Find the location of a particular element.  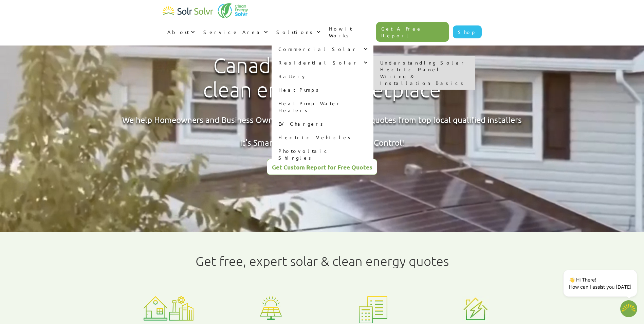

a: EV Chargers is located at coordinates (323, 123).